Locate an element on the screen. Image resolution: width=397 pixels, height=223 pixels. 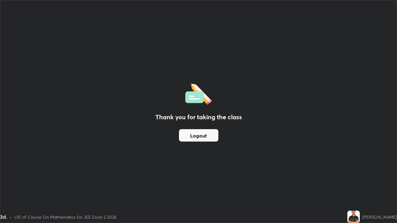
h2: Thank you for taking the class is located at coordinates (198, 117).